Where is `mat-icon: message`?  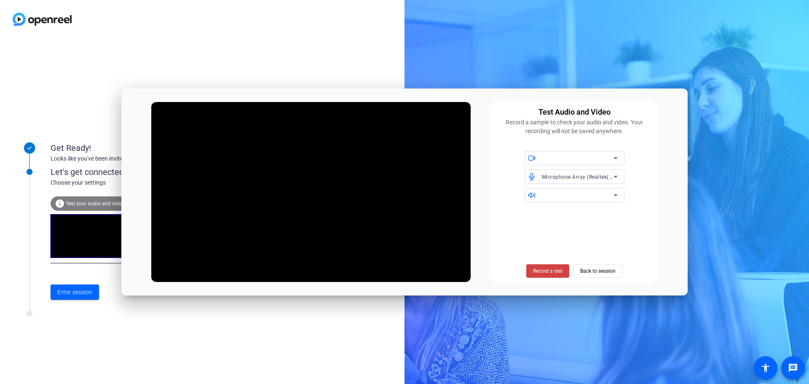 mat-icon: message is located at coordinates (793, 368).